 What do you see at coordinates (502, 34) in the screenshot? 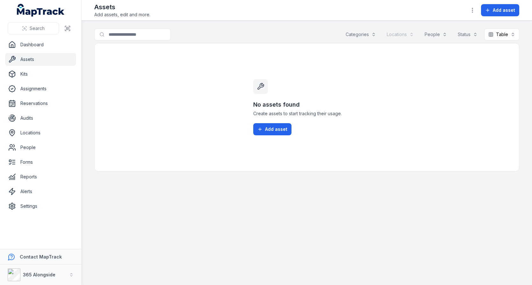
I see `button: Table` at bounding box center [502, 34].